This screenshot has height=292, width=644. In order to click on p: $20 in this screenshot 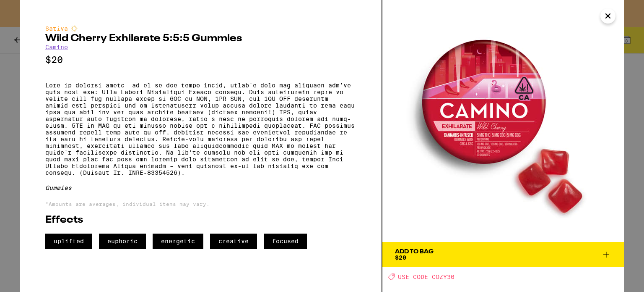, I will do `click(201, 59)`.